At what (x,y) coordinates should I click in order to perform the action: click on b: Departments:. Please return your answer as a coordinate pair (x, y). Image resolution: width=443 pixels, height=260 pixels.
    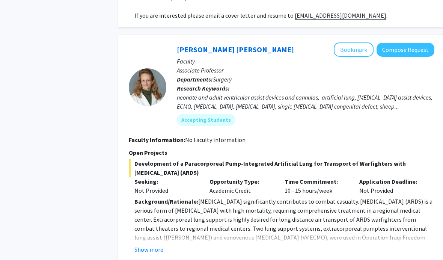
    Looking at the image, I should click on (195, 79).